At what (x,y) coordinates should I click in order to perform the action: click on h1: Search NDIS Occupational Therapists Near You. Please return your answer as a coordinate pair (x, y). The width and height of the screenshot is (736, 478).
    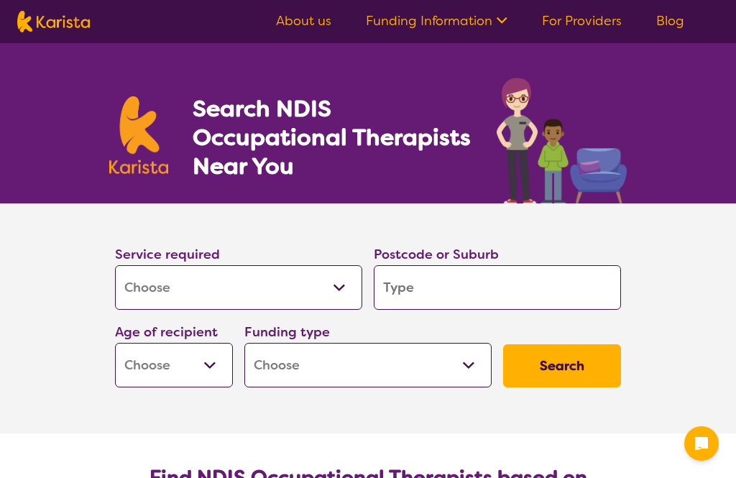
    Looking at the image, I should click on (332, 137).